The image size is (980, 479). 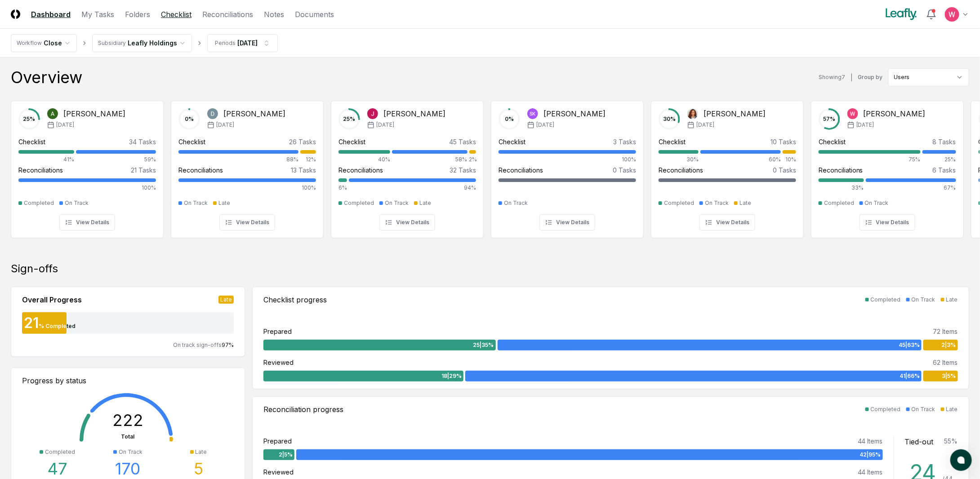 I want to click on div: Checklist progress, so click(x=295, y=300).